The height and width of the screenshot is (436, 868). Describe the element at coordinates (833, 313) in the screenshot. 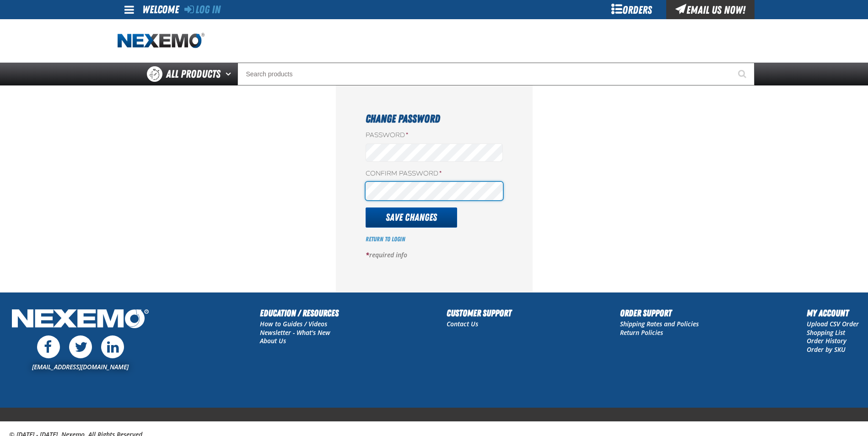

I see `h2: My Account` at that location.